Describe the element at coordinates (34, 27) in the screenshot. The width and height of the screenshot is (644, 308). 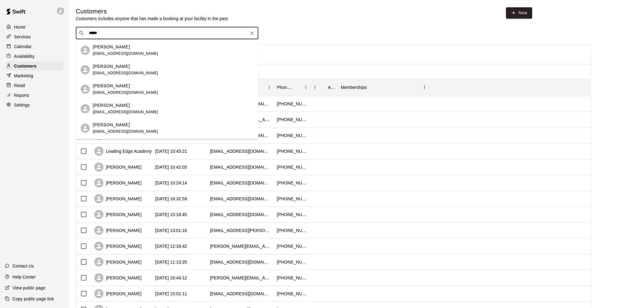
I see `a: Home` at that location.